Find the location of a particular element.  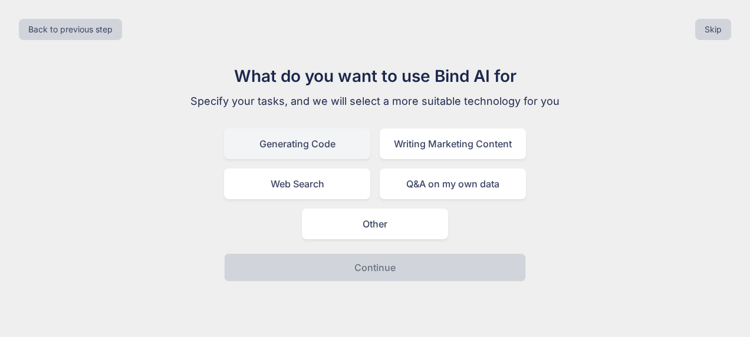

div: Other is located at coordinates (375, 224).